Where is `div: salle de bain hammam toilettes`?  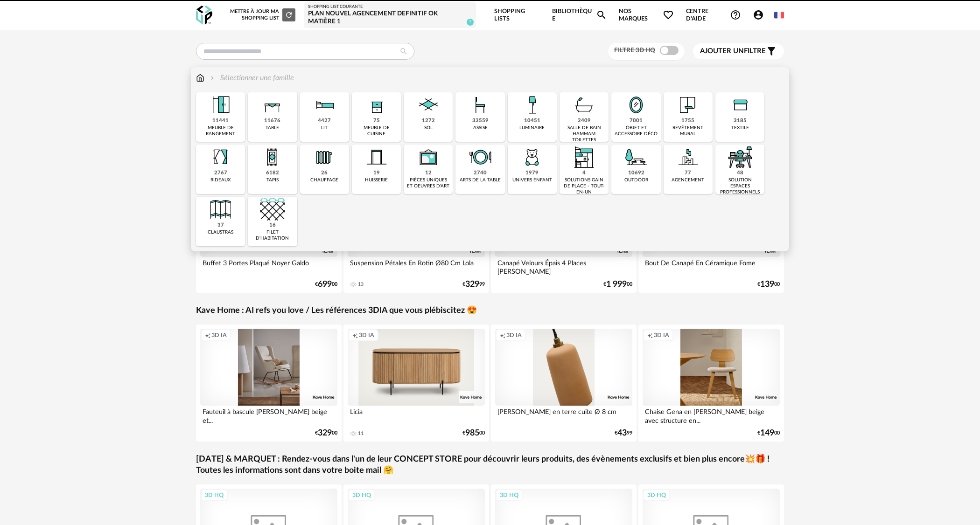
div: salle de bain hammam toilettes is located at coordinates (584, 134).